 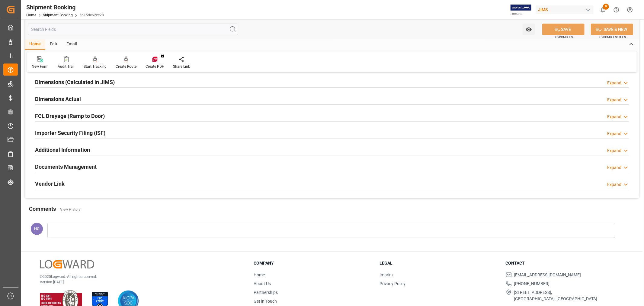 What do you see at coordinates (58, 99) in the screenshot?
I see `h2: Dimensions Actual` at bounding box center [58, 99].